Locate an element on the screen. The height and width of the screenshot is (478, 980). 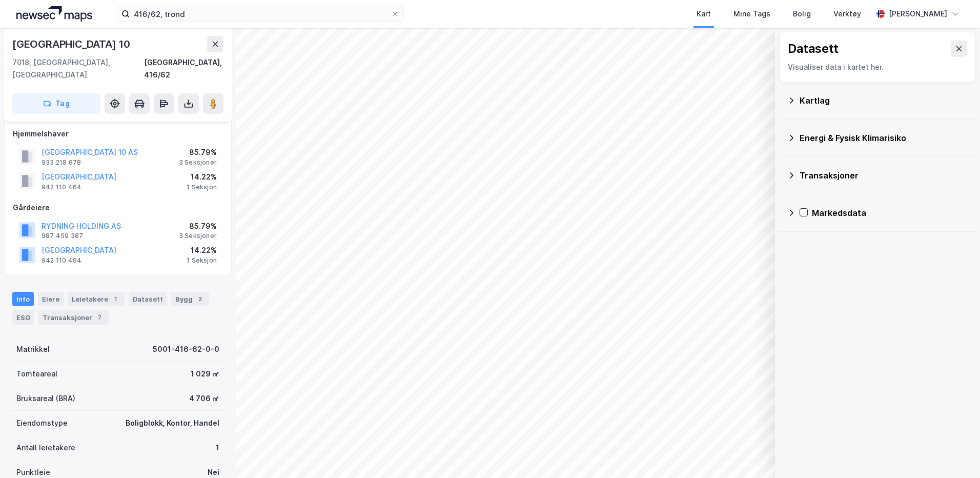
div: Eiere is located at coordinates (51, 299).